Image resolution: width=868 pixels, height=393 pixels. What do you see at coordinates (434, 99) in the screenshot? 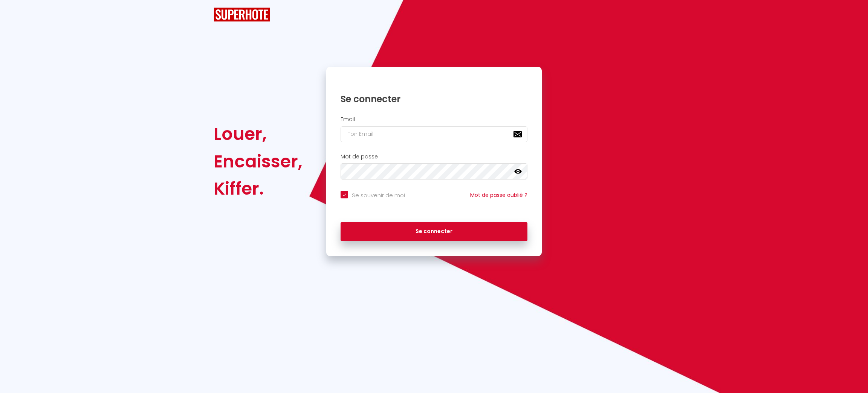
I see `h1: Se connecter` at bounding box center [434, 99].